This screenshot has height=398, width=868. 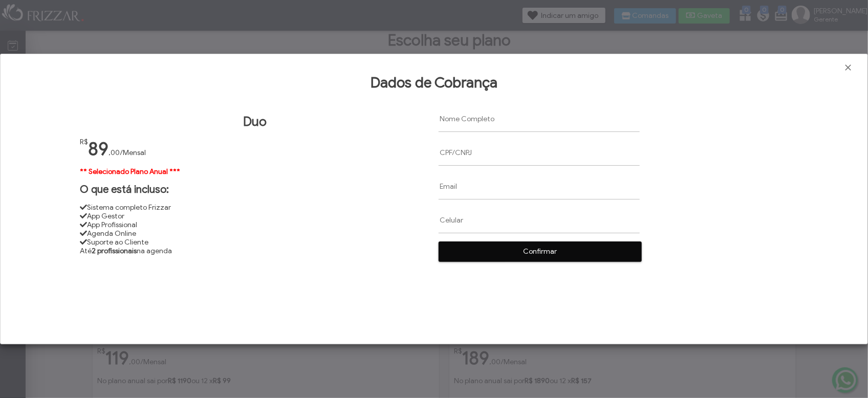 I want to click on li: Até na agenda, so click(x=254, y=251).